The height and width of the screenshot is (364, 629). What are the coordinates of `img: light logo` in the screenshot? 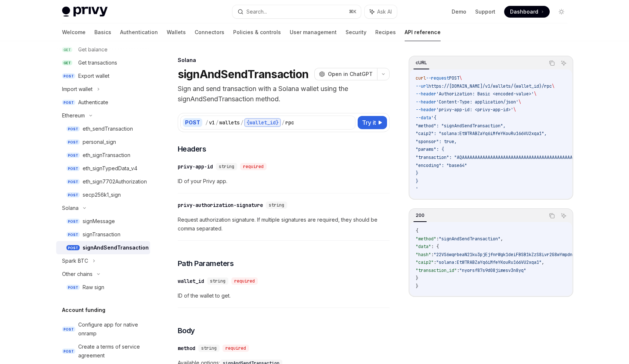 It's located at (85, 12).